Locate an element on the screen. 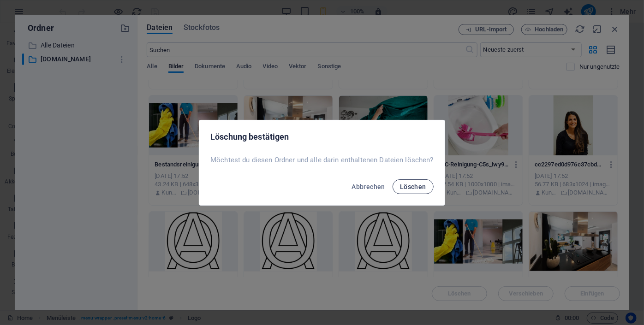 This screenshot has height=325, width=644. p: Möchtest du diesen Ordner und alle darin enthaltenen Dateien löschen? is located at coordinates (322, 160).